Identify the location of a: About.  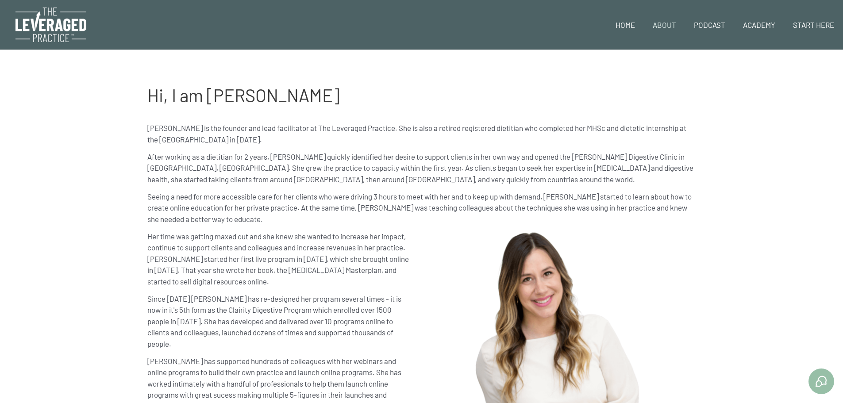
(665, 25).